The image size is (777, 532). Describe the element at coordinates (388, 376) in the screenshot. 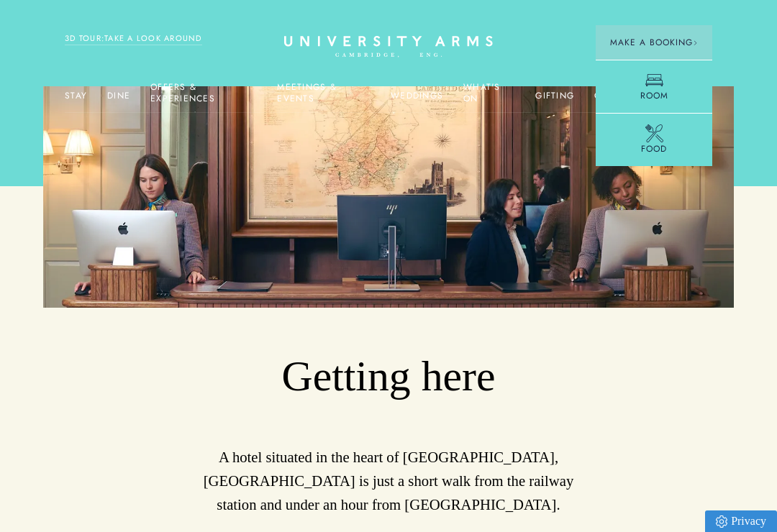

I see `h1: Getting here` at that location.